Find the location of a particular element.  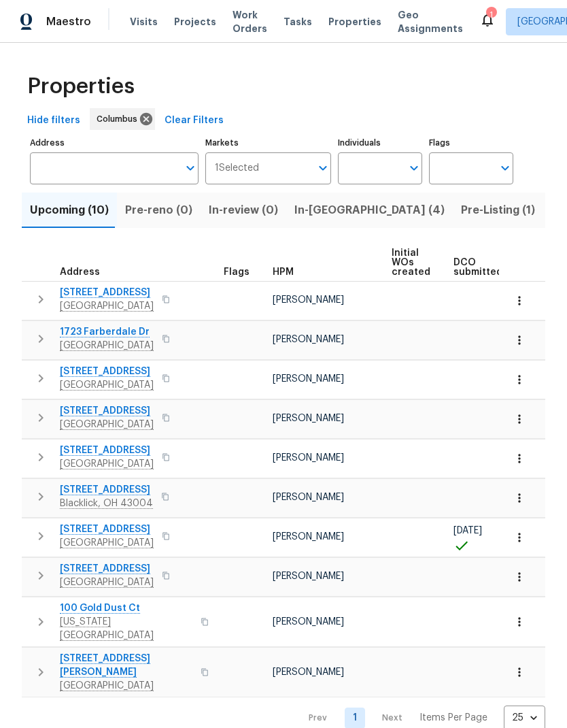

span: Columbus is located at coordinates (119, 120).